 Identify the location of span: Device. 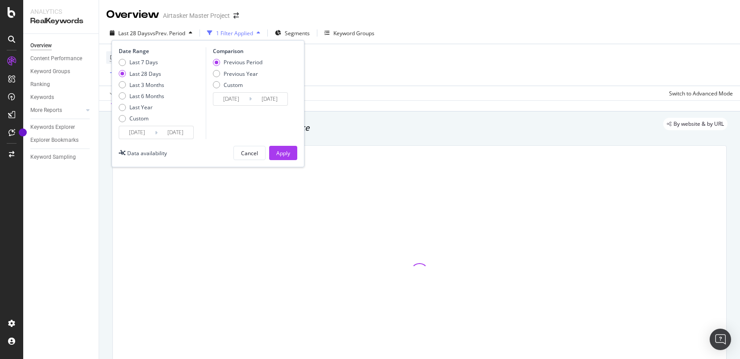
(118, 57).